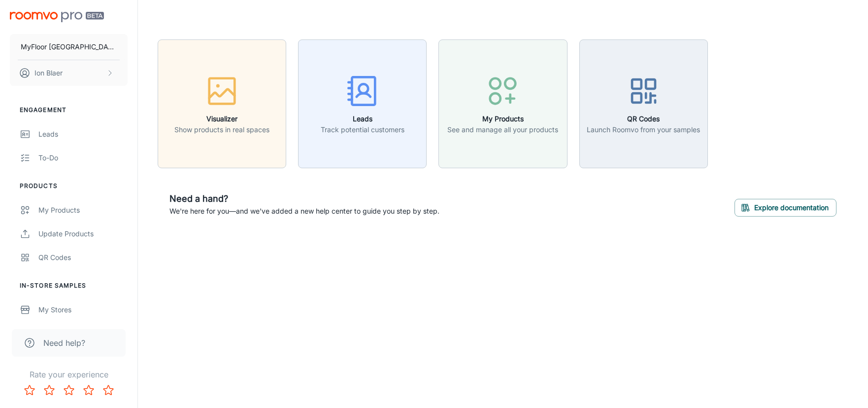 The image size is (868, 408). I want to click on a: Explore documentation, so click(786, 207).